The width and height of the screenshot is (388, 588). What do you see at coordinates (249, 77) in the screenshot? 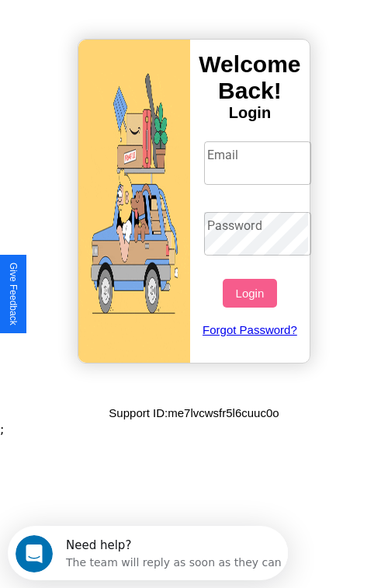
I see `h3: Welcome Back!` at bounding box center [249, 77].